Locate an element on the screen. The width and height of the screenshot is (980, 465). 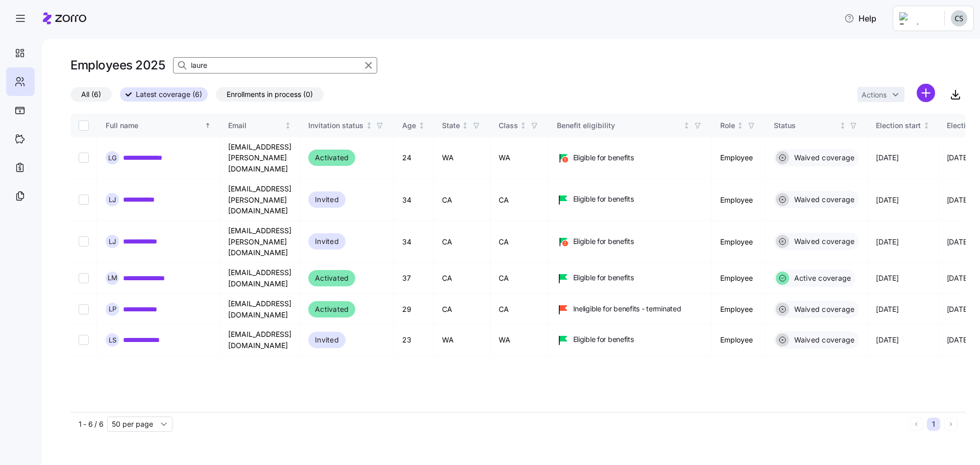
input: Select record 1 is located at coordinates (84, 158).